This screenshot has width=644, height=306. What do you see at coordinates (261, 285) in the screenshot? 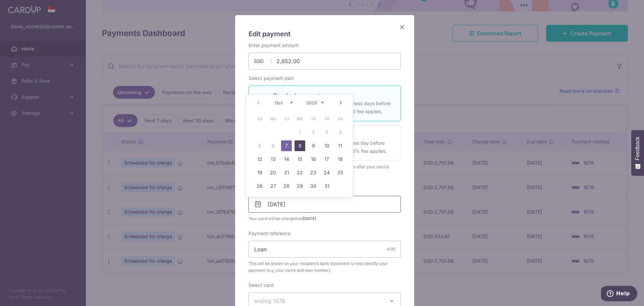
I see `label: Select card` at bounding box center [261, 285].